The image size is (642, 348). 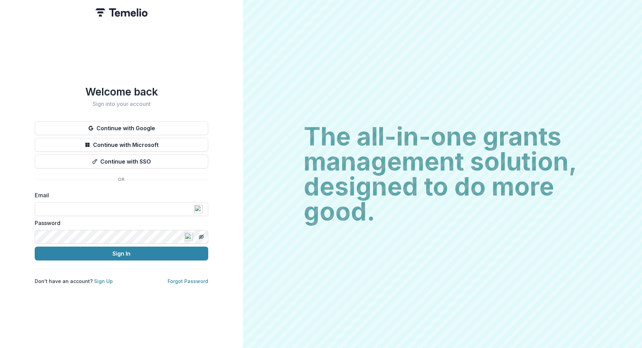 What do you see at coordinates (121, 92) in the screenshot?
I see `h1: Welcome back` at bounding box center [121, 92].